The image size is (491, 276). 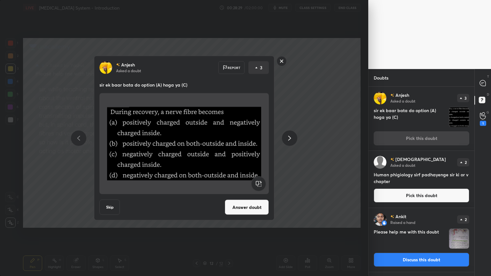 What do you see at coordinates (231, 68) in the screenshot?
I see `div: Report` at bounding box center [231, 68].